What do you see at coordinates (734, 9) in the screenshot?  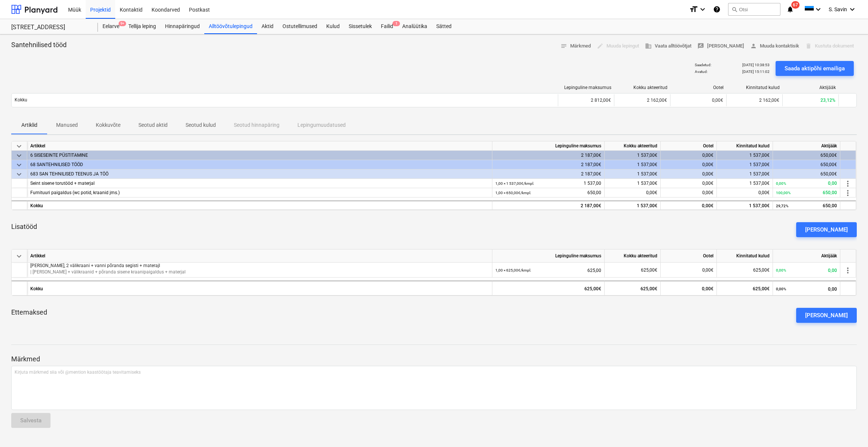 I see `span: search` at bounding box center [734, 9].